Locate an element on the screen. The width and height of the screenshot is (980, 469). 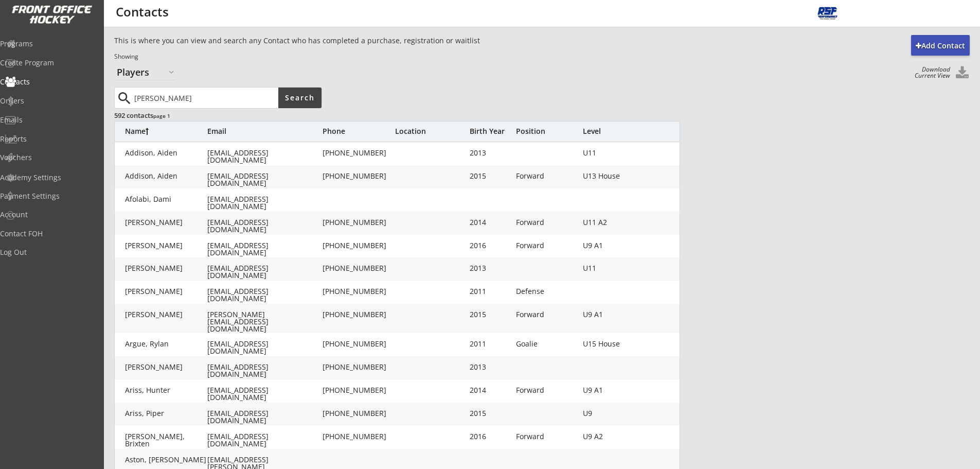
div: Phone is located at coordinates (358, 131).